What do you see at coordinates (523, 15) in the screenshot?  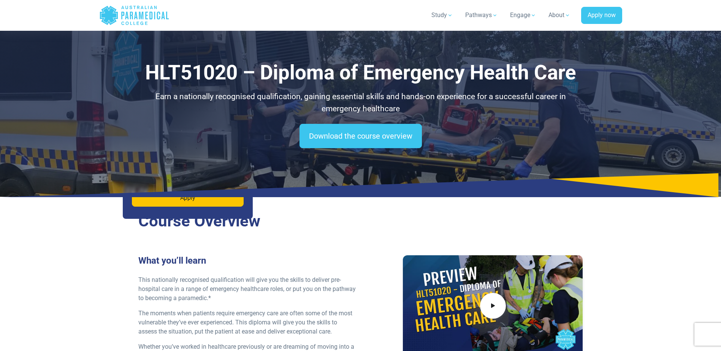 I see `a: Engage` at bounding box center [523, 15].